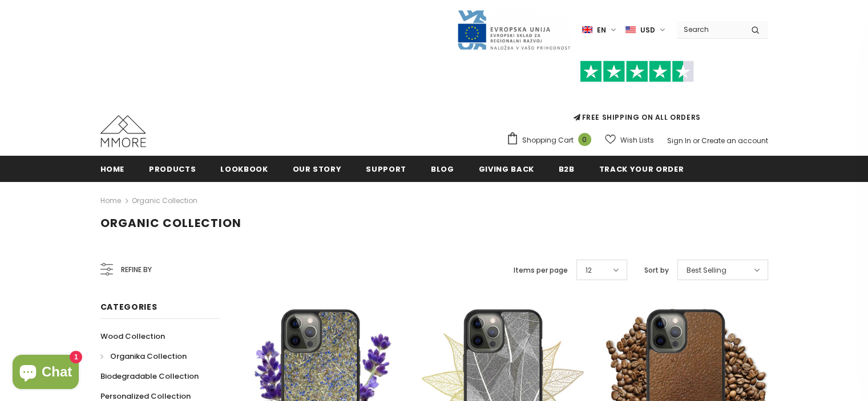 This screenshot has width=868, height=401. What do you see at coordinates (587, 29) in the screenshot?
I see `img: i-lang-1.png` at bounding box center [587, 29].